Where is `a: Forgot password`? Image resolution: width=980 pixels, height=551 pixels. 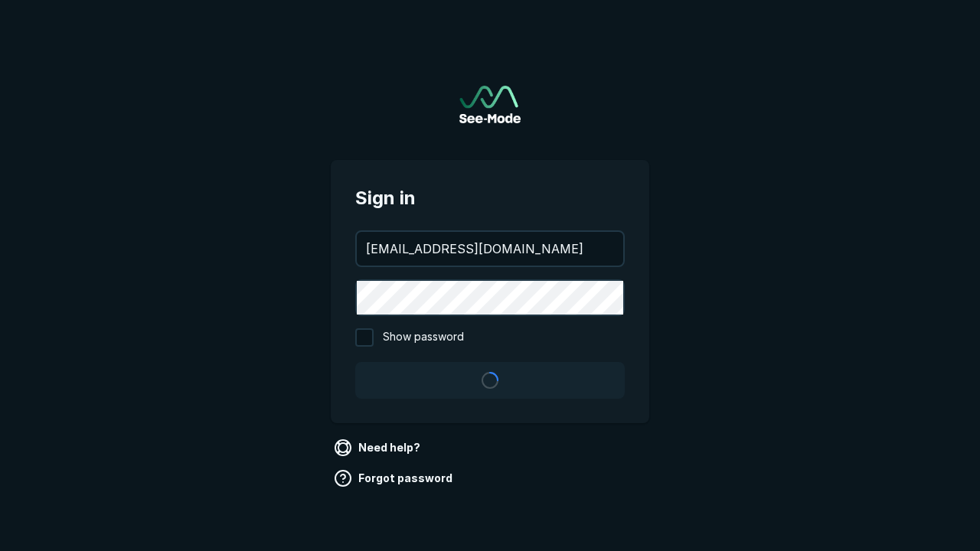
a: Forgot password is located at coordinates (394, 479).